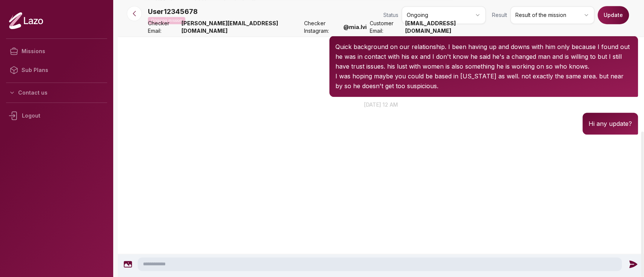 Image resolution: width=644 pixels, height=277 pixels. I want to click on span: Result, so click(499, 15).